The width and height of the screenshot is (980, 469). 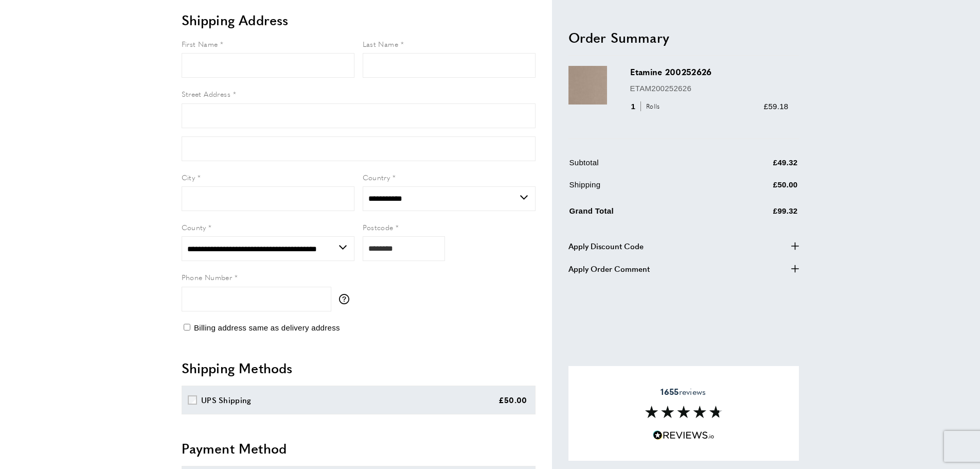 I want to click on h2: Shipping Address, so click(x=359, y=20).